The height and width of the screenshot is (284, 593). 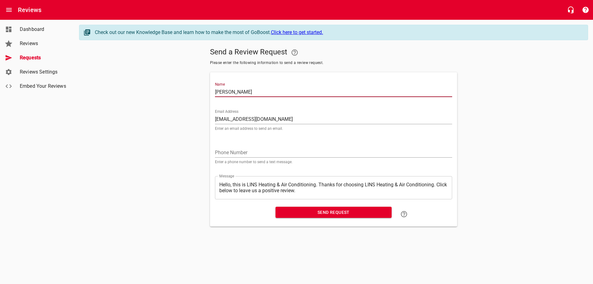 I want to click on button: Send Request, so click(x=334, y=212).